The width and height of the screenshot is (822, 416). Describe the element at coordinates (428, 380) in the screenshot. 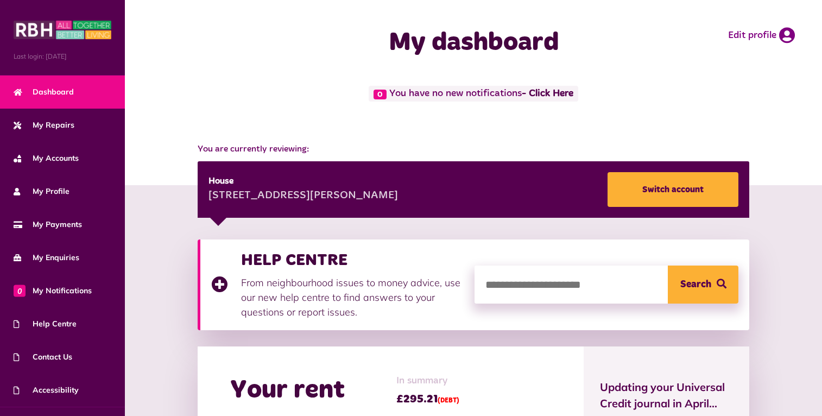

I see `span: In summary` at that location.